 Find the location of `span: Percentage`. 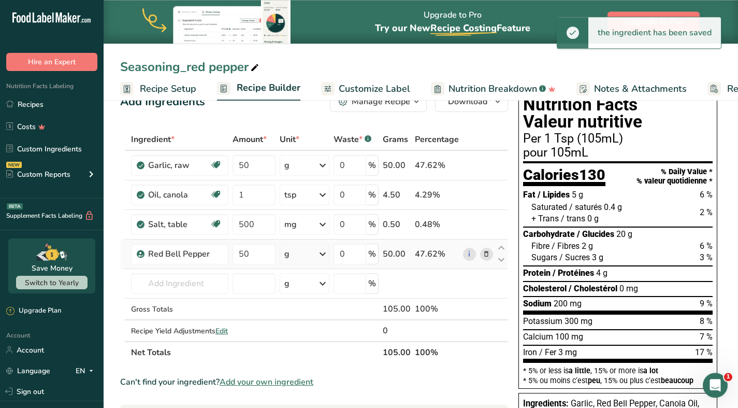

span: Percentage is located at coordinates (437, 139).